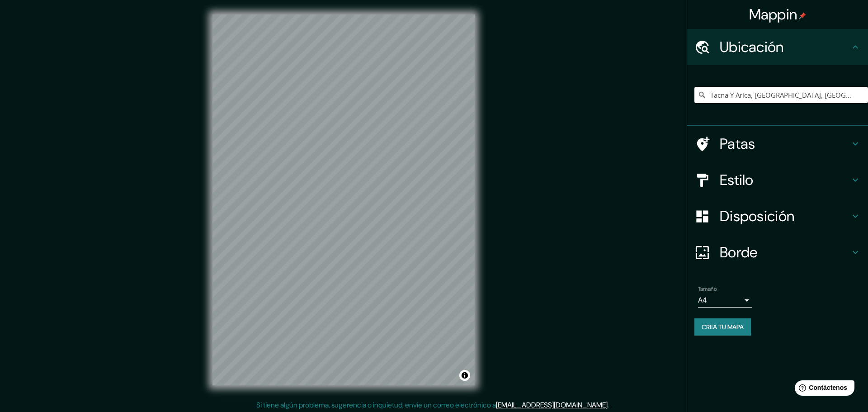 The width and height of the screenshot is (868, 412). Describe the element at coordinates (752, 47) in the screenshot. I see `font: Ubicación` at that location.